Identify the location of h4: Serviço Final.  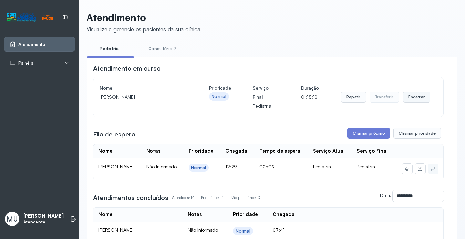
(266, 92).